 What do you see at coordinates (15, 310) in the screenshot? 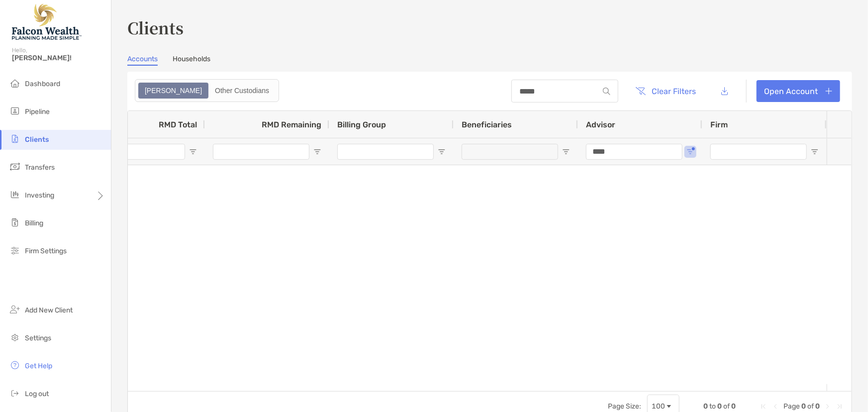
I see `img: add_new_client icon` at bounding box center [15, 310].